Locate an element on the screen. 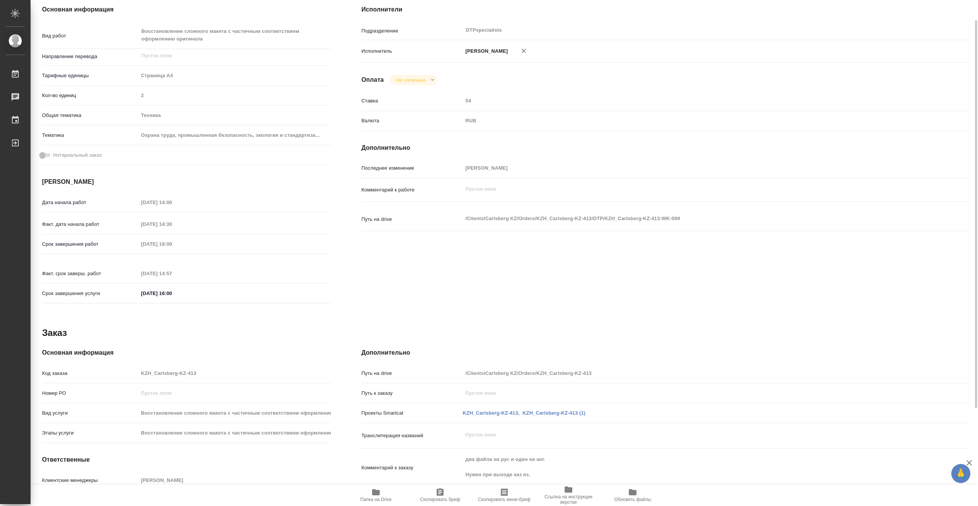 The image size is (978, 506). p: Вид работ is located at coordinates (90, 36).